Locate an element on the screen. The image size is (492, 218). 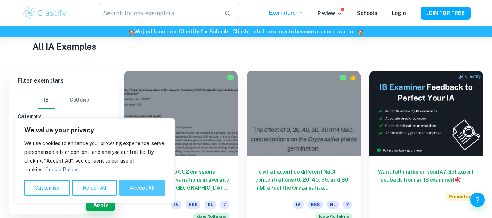
button: College is located at coordinates (79, 100).